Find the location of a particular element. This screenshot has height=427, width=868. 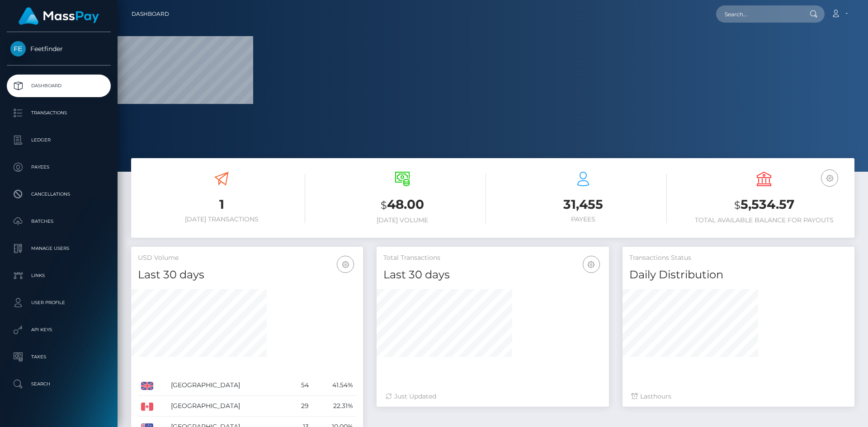

td: 29 is located at coordinates (301, 406).